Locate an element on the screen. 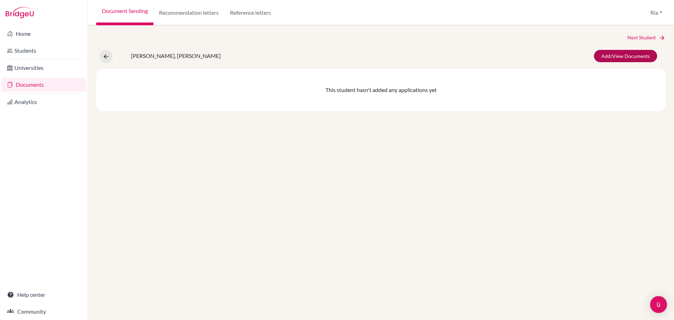 This screenshot has width=674, height=320. a: Documents is located at coordinates (44, 85).